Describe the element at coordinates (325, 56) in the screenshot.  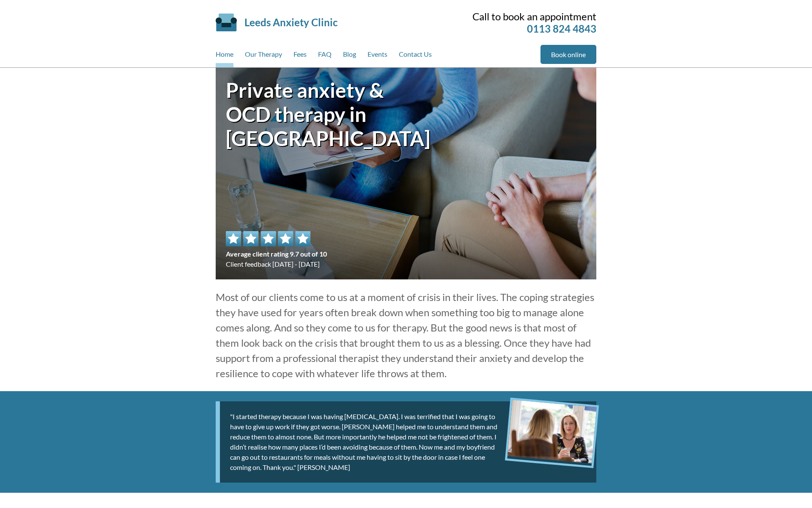
I see `a: FAQ` at that location.